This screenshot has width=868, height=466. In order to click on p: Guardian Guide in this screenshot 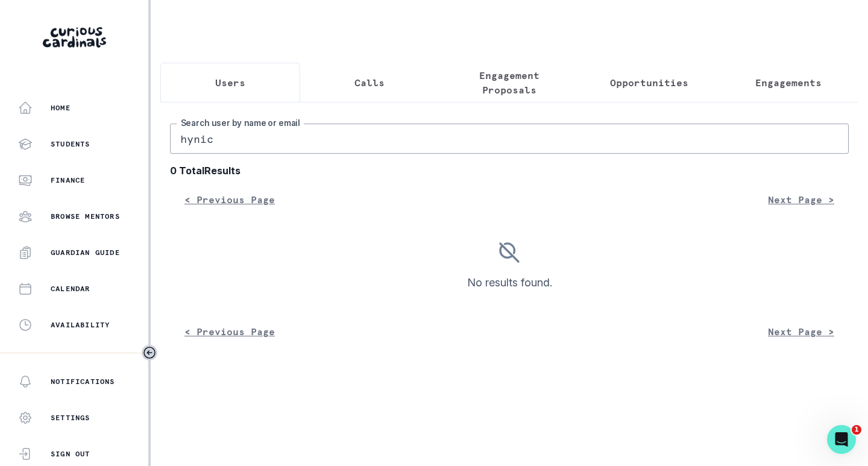, I will do `click(85, 253)`.